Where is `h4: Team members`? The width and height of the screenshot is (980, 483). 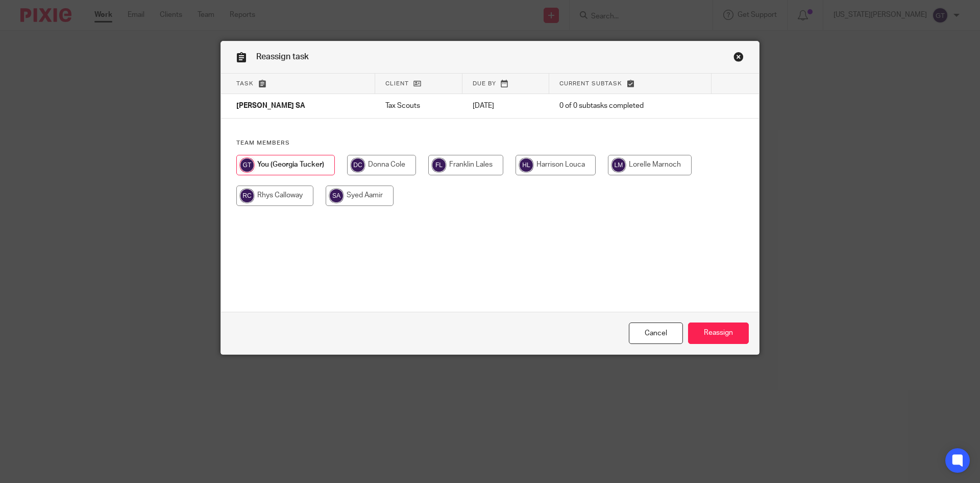
h4: Team members is located at coordinates (490, 143).